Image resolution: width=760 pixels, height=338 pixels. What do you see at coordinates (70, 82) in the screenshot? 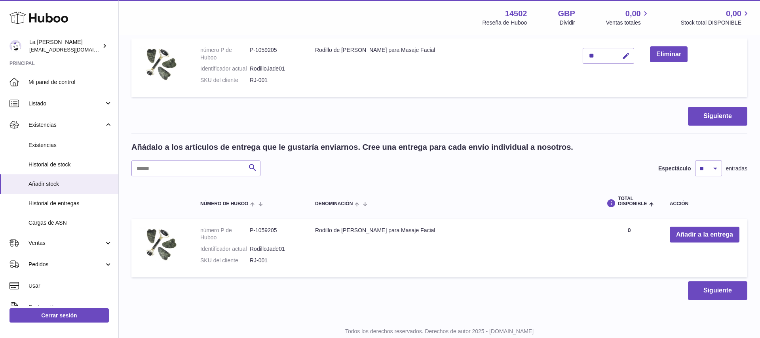
I see `span: Mi panel de control` at bounding box center [70, 82].